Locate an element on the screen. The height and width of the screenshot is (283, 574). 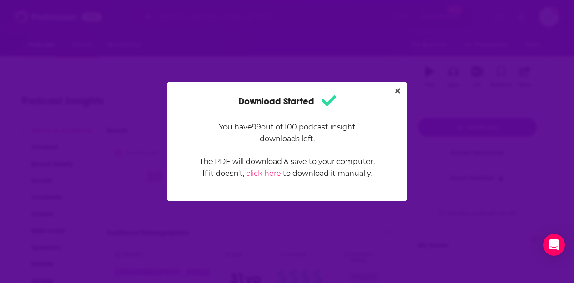
div: Open Intercom Messenger is located at coordinates (554, 245).